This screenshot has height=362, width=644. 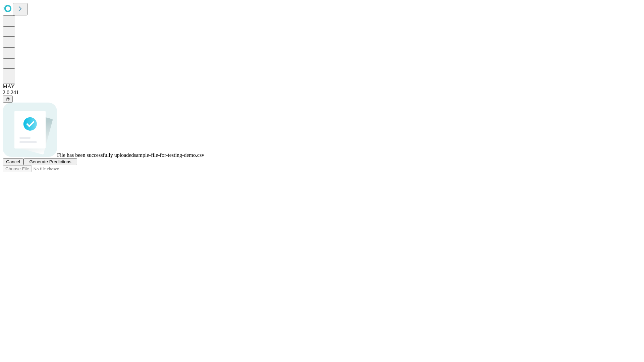 What do you see at coordinates (95, 155) in the screenshot?
I see `span: File has been successfully uploaded` at bounding box center [95, 155].